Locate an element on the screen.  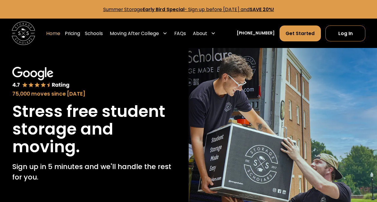
img: Google 4.7 star rating is located at coordinates (41, 78).